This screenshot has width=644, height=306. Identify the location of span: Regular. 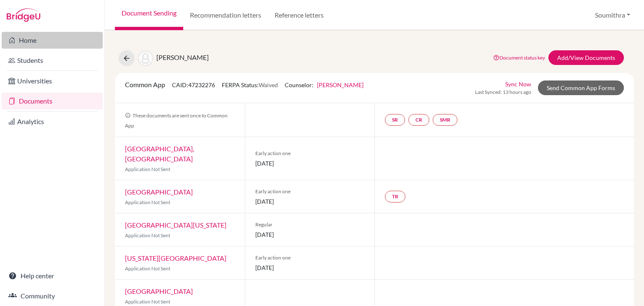
(310, 225).